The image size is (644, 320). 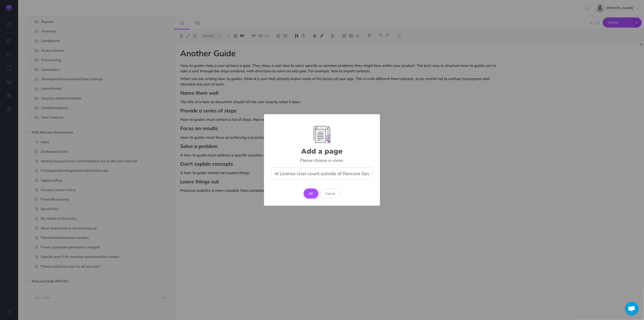 What do you see at coordinates (322, 160) in the screenshot?
I see `div: Please choose a name.` at bounding box center [322, 160].